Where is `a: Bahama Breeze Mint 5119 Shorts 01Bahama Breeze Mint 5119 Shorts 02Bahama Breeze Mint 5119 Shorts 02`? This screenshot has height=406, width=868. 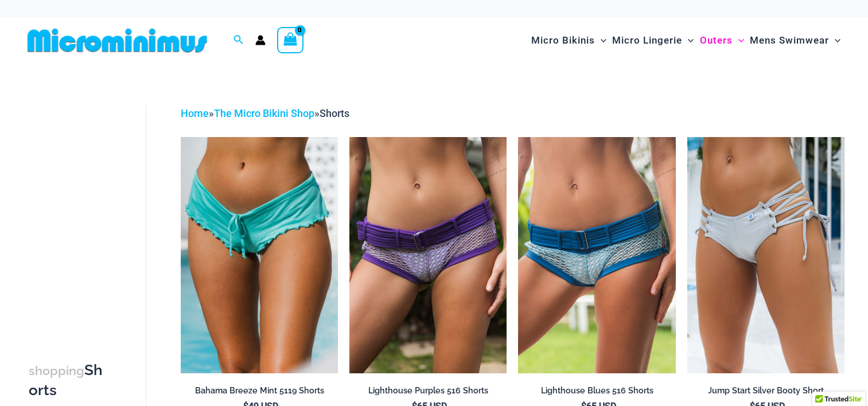
a: Bahama Breeze Mint 5119 Shorts 01Bahama Breeze Mint 5119 Shorts 02Bahama Breeze Mint 5119 Shorts 02 is located at coordinates (259, 255).